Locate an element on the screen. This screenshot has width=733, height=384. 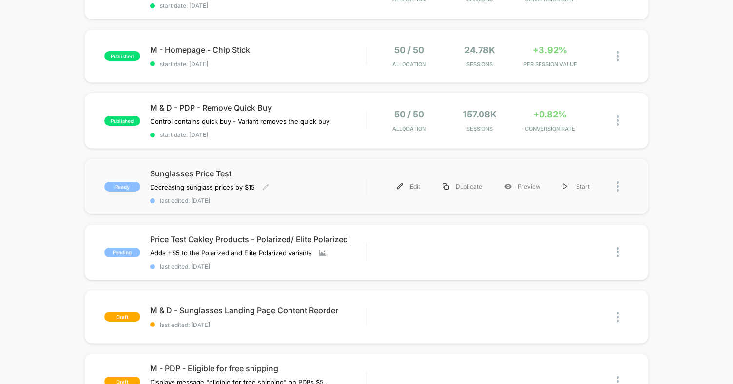
div: Duplicate is located at coordinates (462, 186).